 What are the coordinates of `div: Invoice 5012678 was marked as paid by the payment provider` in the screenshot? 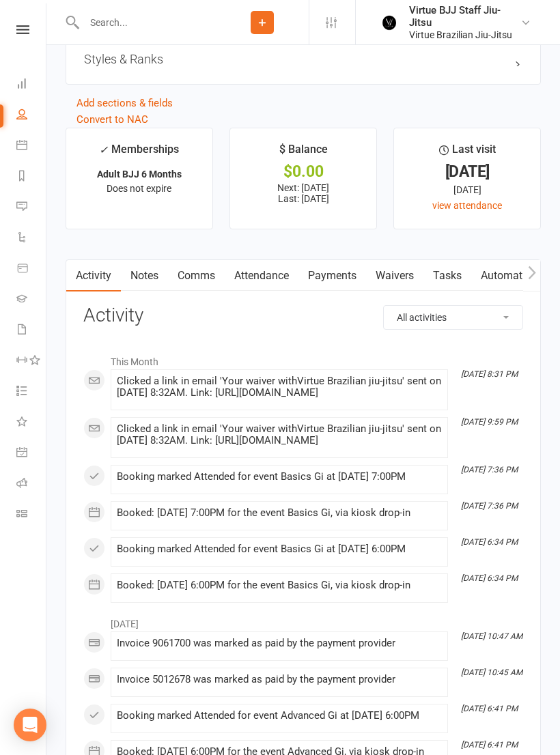 It's located at (279, 679).